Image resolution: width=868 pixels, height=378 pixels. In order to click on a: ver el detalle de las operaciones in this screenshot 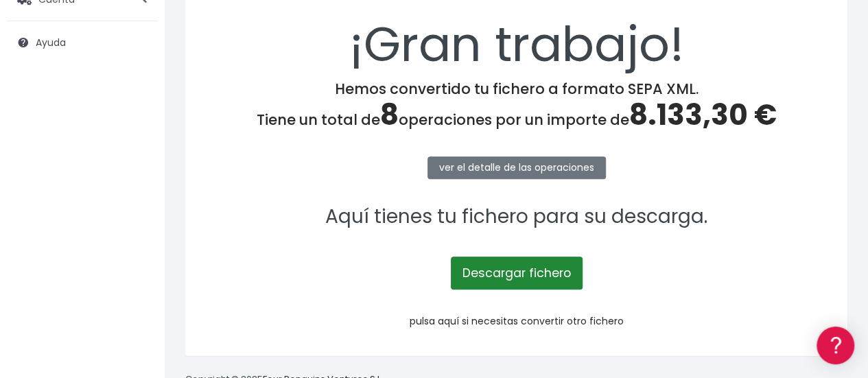, I will do `click(517, 168)`.